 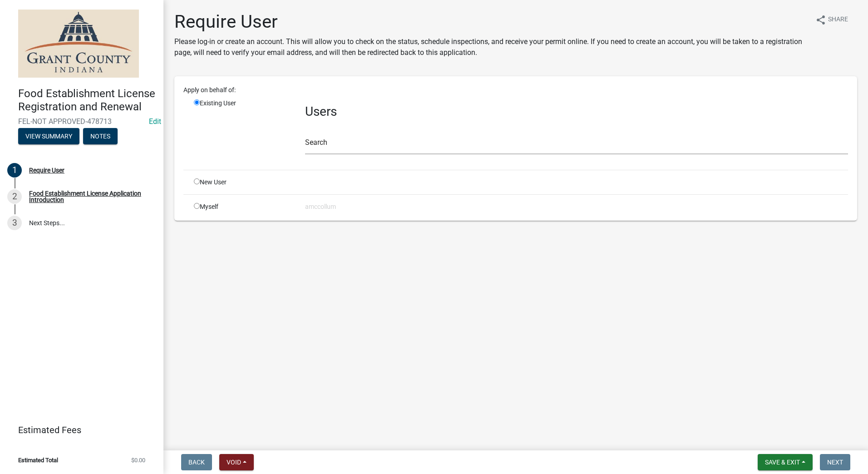 I want to click on span: Share, so click(x=838, y=20).